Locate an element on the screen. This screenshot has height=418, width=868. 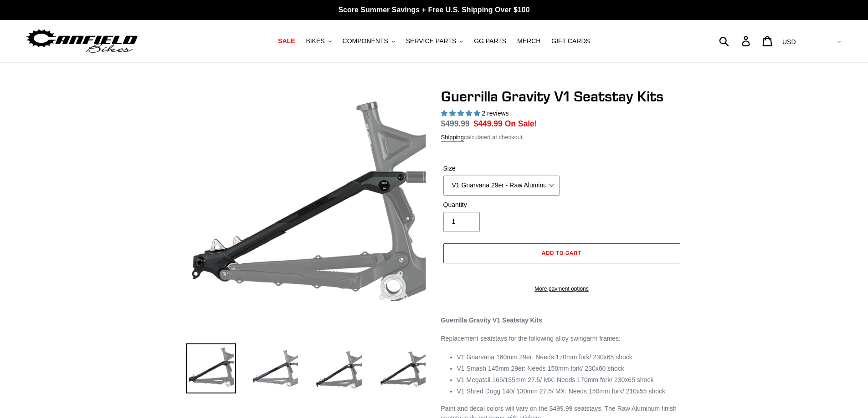
span: On Sale! is located at coordinates (520, 124).